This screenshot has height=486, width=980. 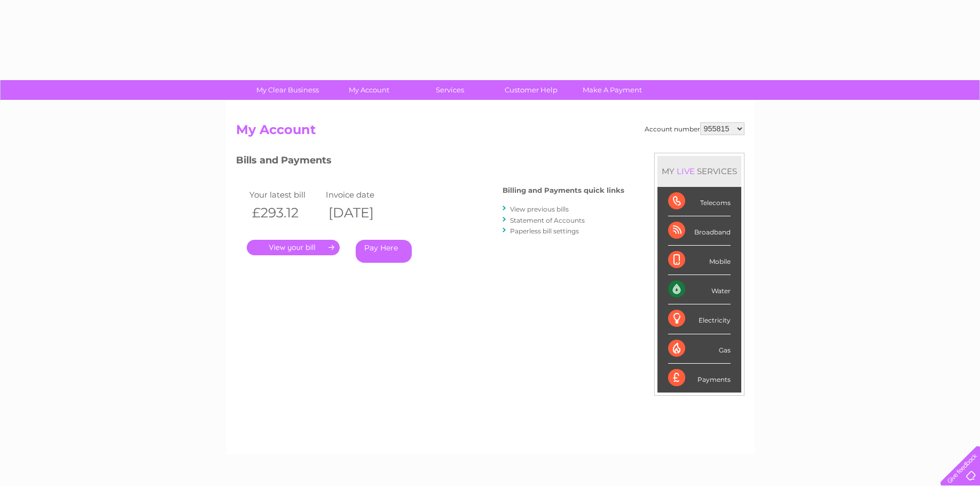 I want to click on div: Mobile, so click(x=700, y=260).